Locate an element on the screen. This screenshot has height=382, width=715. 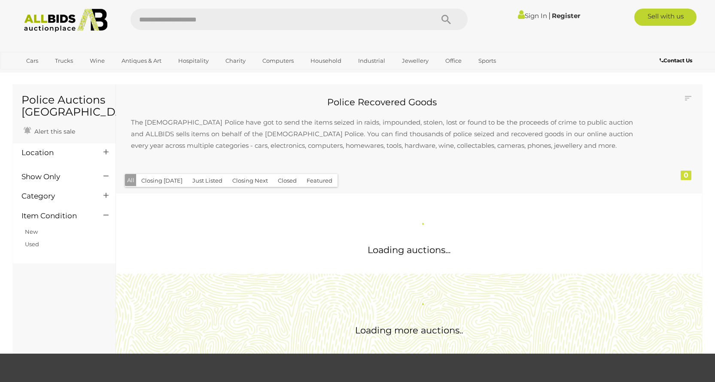
a: Cars is located at coordinates (32, 61).